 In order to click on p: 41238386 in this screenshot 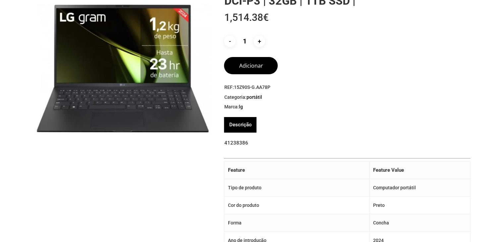, I will do `click(347, 146)`.